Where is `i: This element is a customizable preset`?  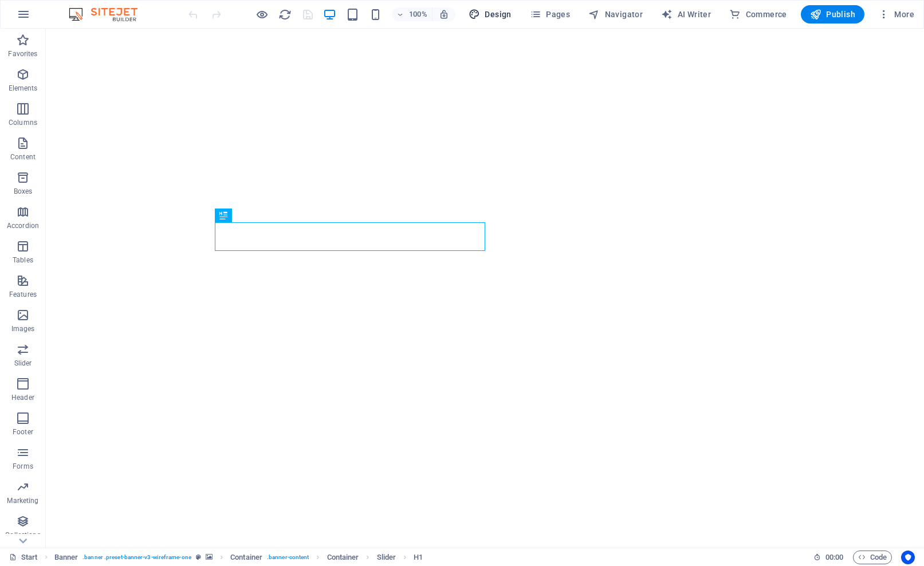
i: This element is a customizable preset is located at coordinates (198, 557).